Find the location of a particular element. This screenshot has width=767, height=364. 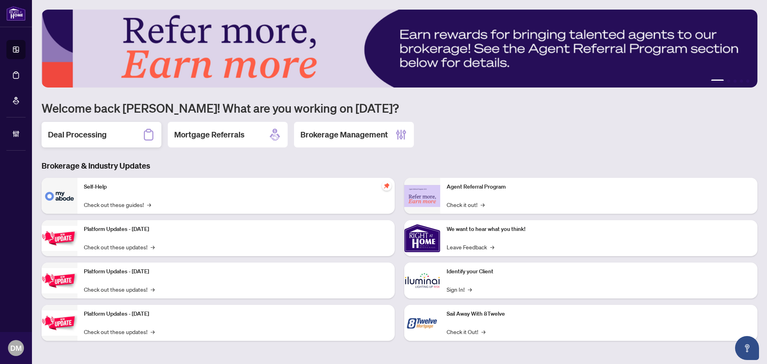

p: We want to hear what you think! is located at coordinates (599, 229).